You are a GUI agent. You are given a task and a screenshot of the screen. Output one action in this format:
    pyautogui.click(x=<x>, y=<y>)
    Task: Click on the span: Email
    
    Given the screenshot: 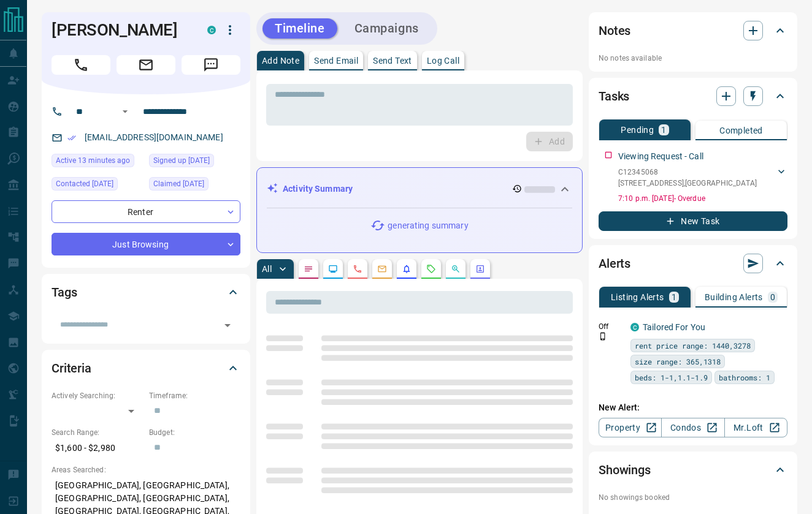 What is the action you would take?
    pyautogui.click(x=146, y=65)
    